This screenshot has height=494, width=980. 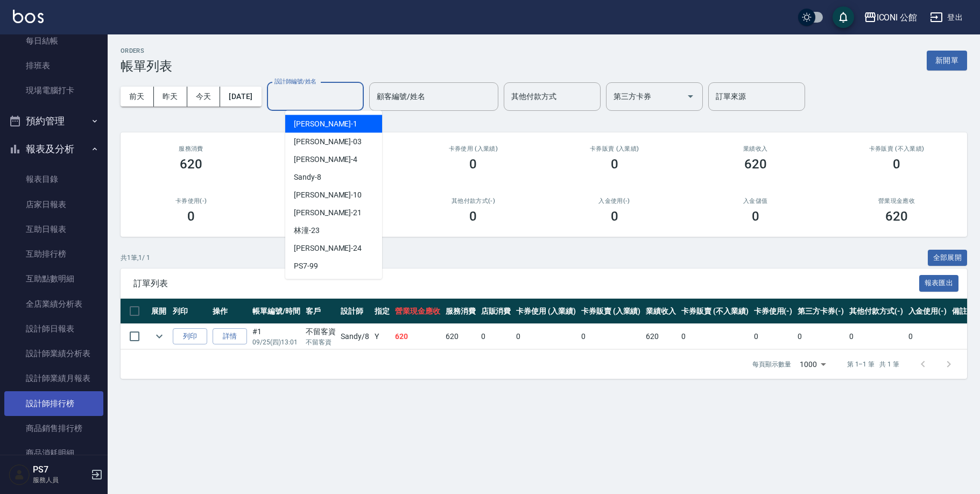 What do you see at coordinates (812, 365) in the screenshot?
I see `div: 1000` at bounding box center [812, 365].